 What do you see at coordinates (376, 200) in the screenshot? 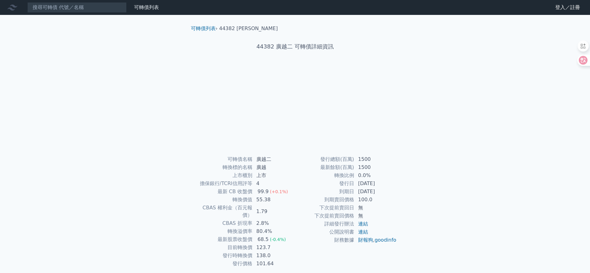
I see `td: 100.0` at bounding box center [376, 200].